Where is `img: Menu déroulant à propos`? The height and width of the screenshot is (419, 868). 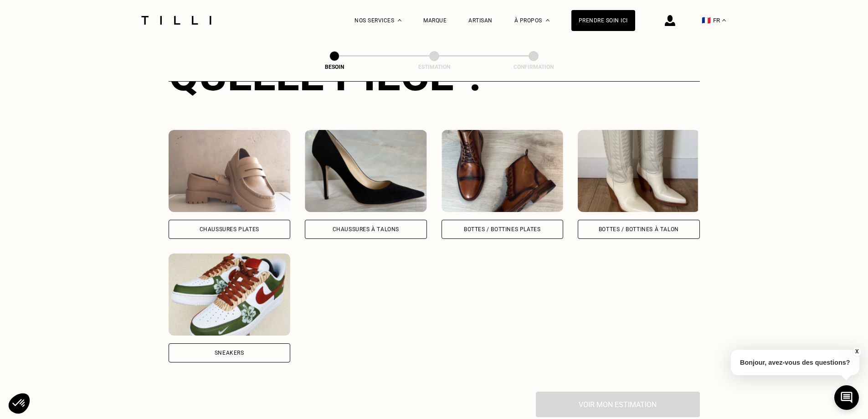
img: Menu déroulant à propos is located at coordinates (548, 20).